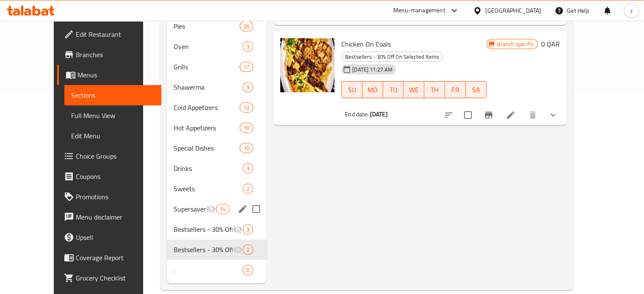 Image resolution: width=644 pixels, height=294 pixels. I want to click on span: 14, so click(223, 209).